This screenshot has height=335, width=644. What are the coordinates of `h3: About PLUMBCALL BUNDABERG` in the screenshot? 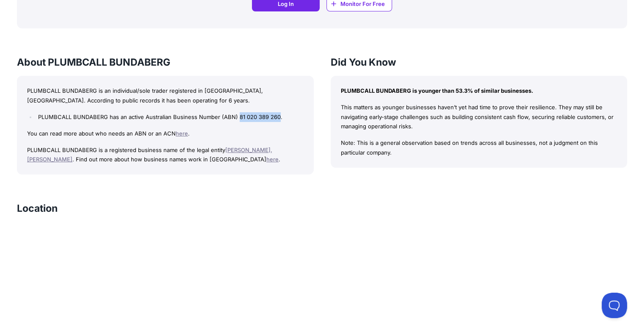 It's located at (165, 62).